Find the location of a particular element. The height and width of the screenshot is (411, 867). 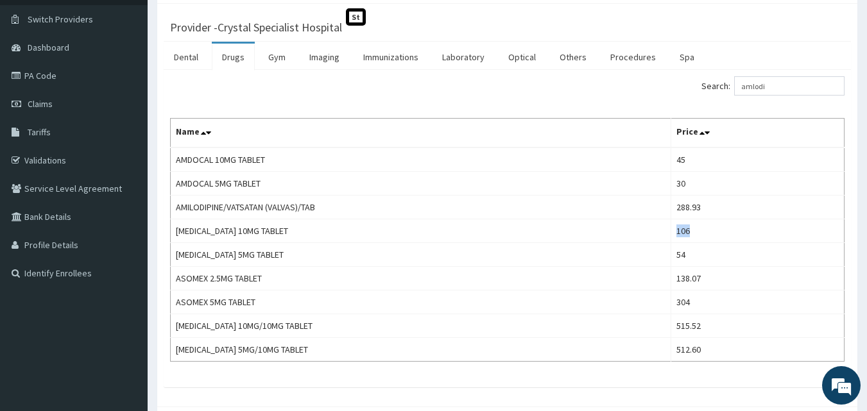

a: Spa is located at coordinates (687, 57).